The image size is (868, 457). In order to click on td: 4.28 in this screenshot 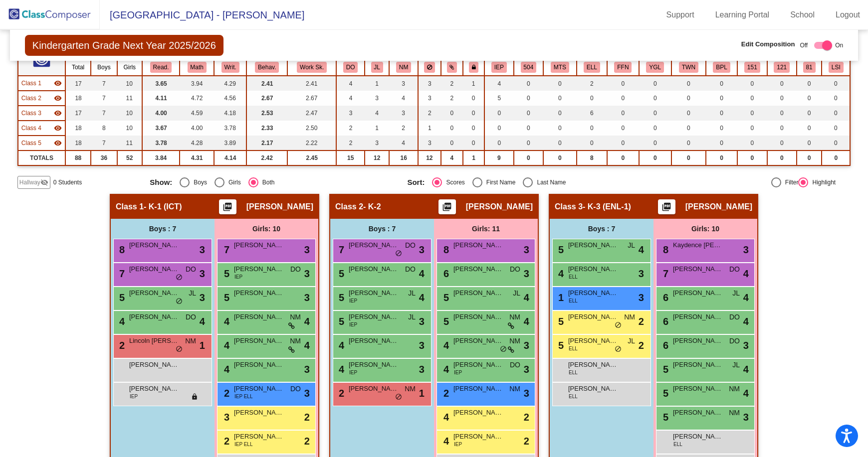, I will do `click(197, 143)`.